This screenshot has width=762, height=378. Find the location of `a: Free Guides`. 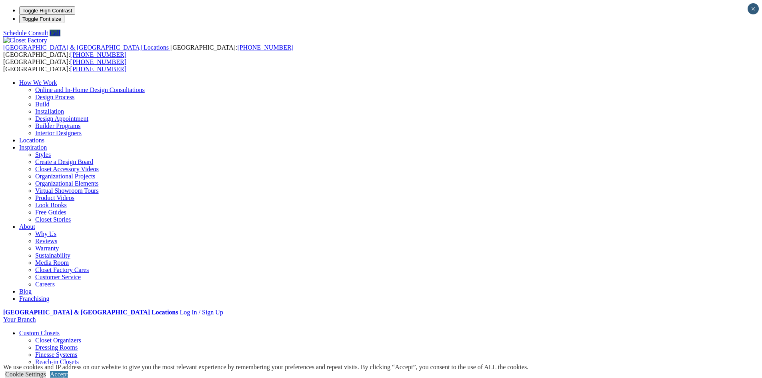

a: Free Guides is located at coordinates (51, 212).